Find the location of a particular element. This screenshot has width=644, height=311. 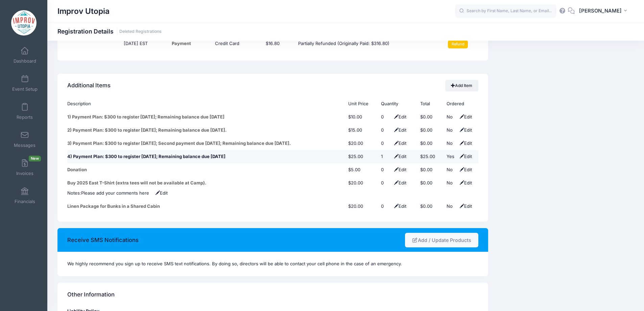

td: Donation is located at coordinates (206, 170).